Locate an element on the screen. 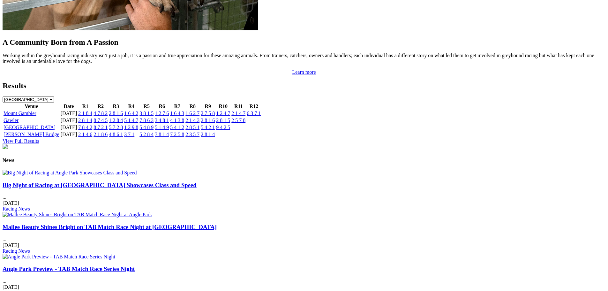 This screenshot has height=291, width=608. a: 2 8 5 1 is located at coordinates (193, 127).